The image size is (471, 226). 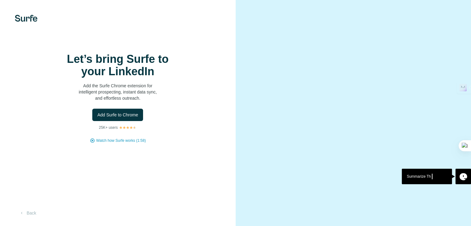 I want to click on img: Surfe's logo, so click(x=26, y=18).